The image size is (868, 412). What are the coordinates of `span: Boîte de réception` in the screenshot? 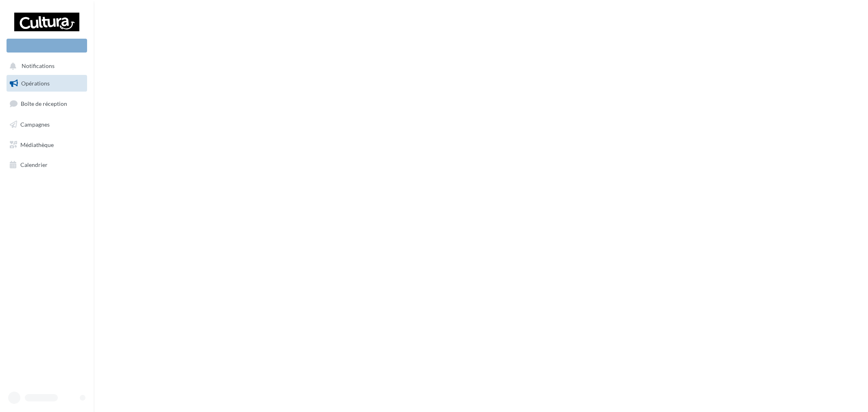 It's located at (44, 103).